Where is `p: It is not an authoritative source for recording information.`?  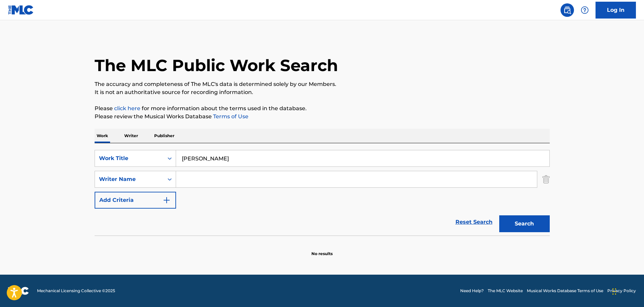
p: It is not an authoritative source for recording information. is located at coordinates (322, 93).